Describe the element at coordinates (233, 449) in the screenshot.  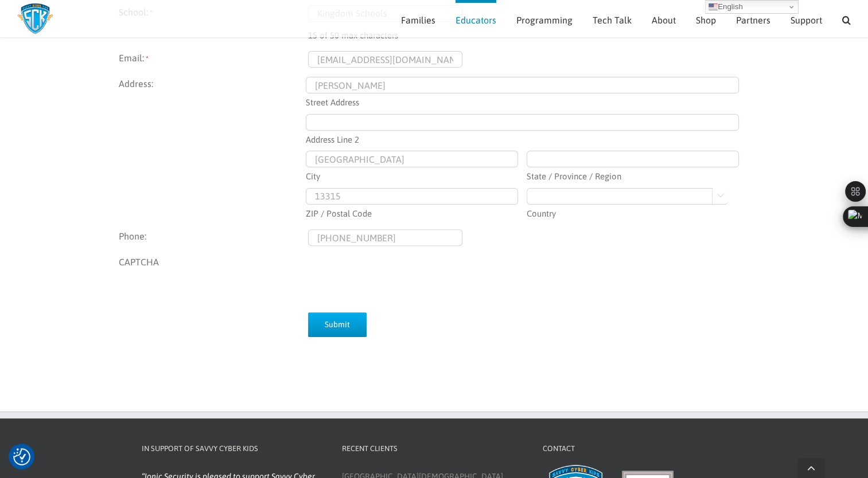
I see `h4: In Support of Savvy Cyber Kids` at that location.